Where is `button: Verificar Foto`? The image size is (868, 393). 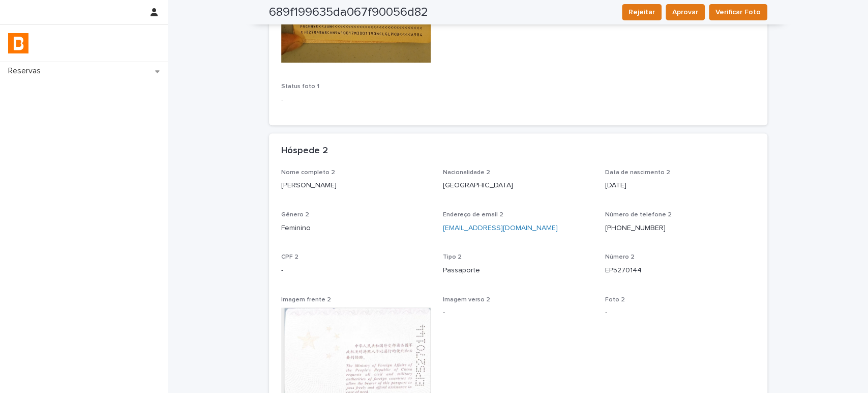 button: Verificar Foto is located at coordinates (738, 12).